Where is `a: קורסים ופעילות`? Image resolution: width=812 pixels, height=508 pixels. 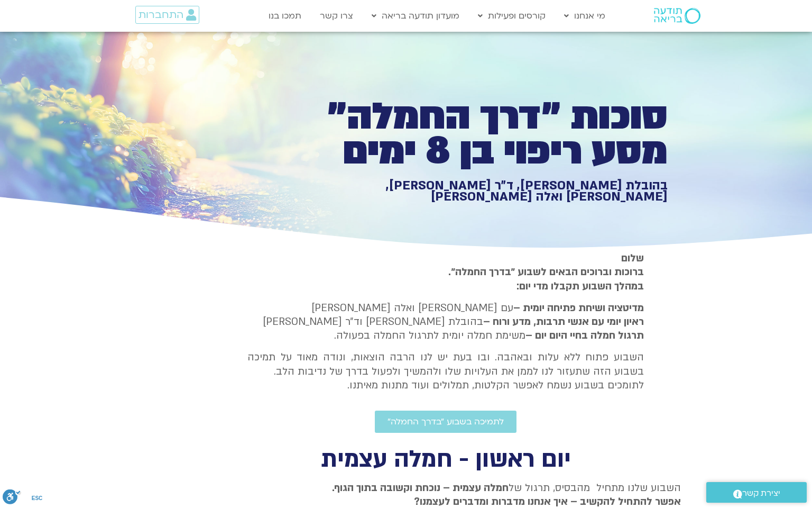
a: קורסים ופעילות is located at coordinates (512, 16).